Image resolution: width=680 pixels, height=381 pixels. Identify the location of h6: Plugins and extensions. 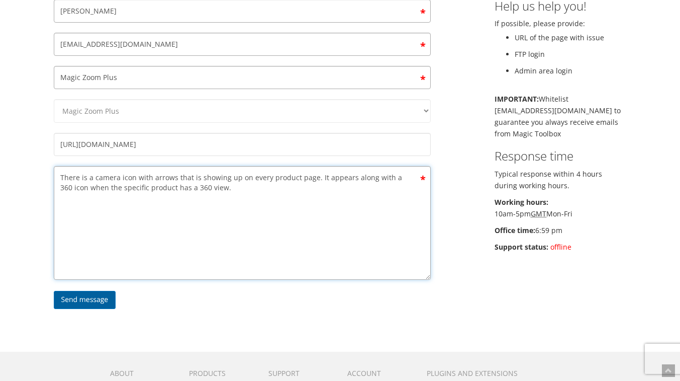
(479, 373).